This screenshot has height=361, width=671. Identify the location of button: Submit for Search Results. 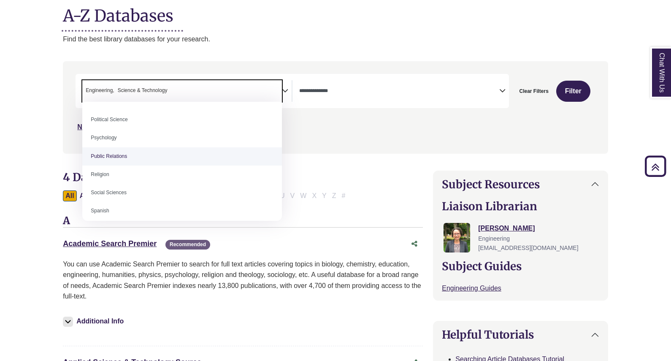
(573, 91).